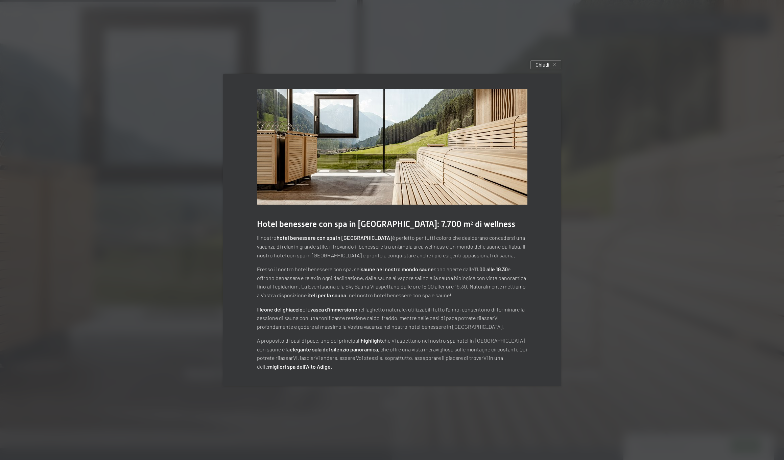 This screenshot has width=784, height=460. What do you see at coordinates (397, 269) in the screenshot?
I see `strong: saune nel nostro mondo saune` at bounding box center [397, 269].